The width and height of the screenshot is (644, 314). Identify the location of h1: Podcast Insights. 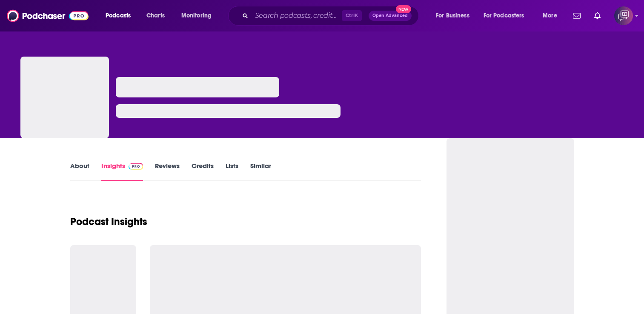
(109, 222).